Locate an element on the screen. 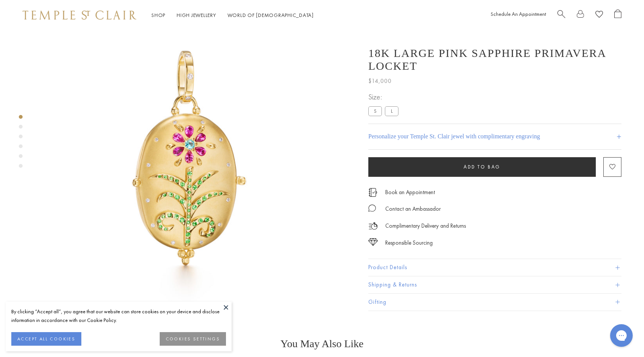  span: Size: is located at coordinates (385, 97).